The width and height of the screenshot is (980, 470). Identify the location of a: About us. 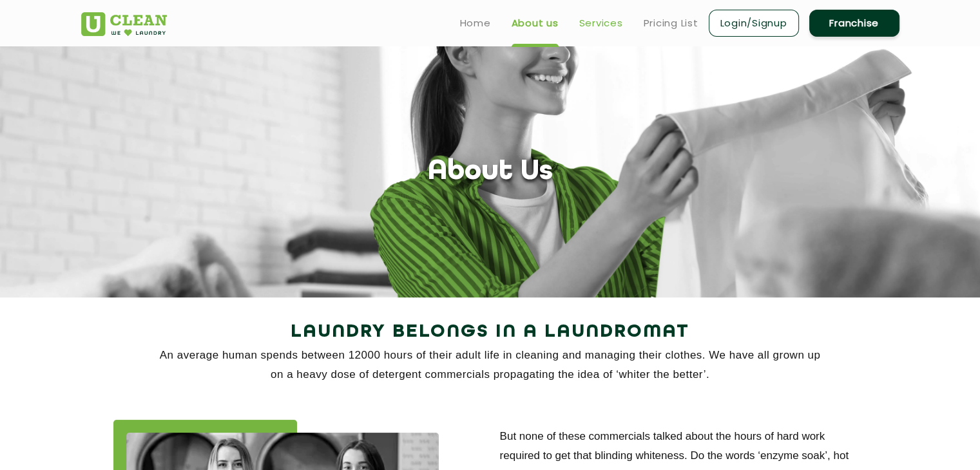
(535, 23).